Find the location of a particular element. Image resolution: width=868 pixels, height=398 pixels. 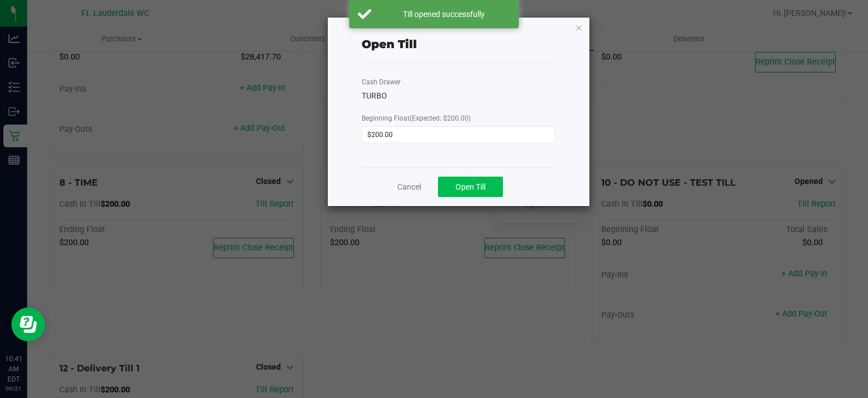

span: Beginning Float is located at coordinates (416, 118).